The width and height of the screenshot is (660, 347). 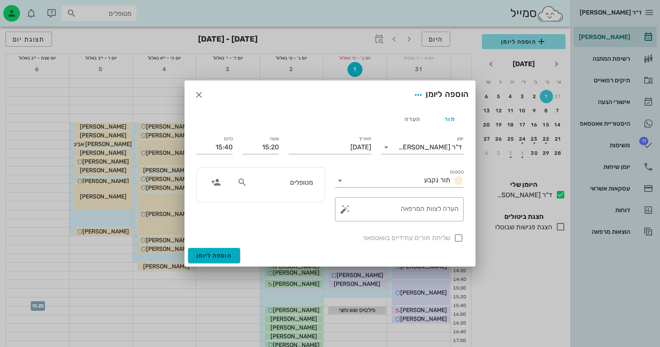 What do you see at coordinates (365, 138) in the screenshot?
I see `label: תאריך` at bounding box center [365, 138].